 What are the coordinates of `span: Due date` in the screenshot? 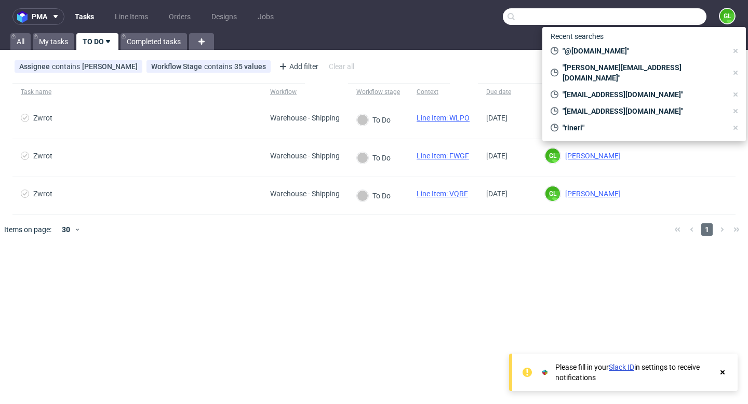 It's located at (507, 92).